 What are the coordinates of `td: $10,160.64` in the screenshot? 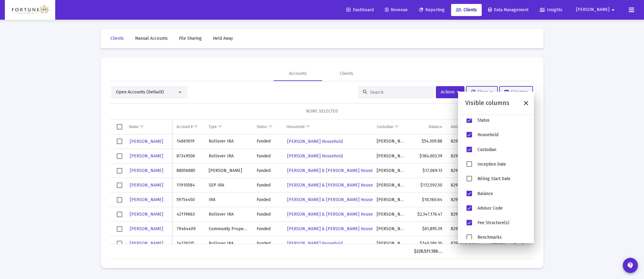 It's located at (428, 200).